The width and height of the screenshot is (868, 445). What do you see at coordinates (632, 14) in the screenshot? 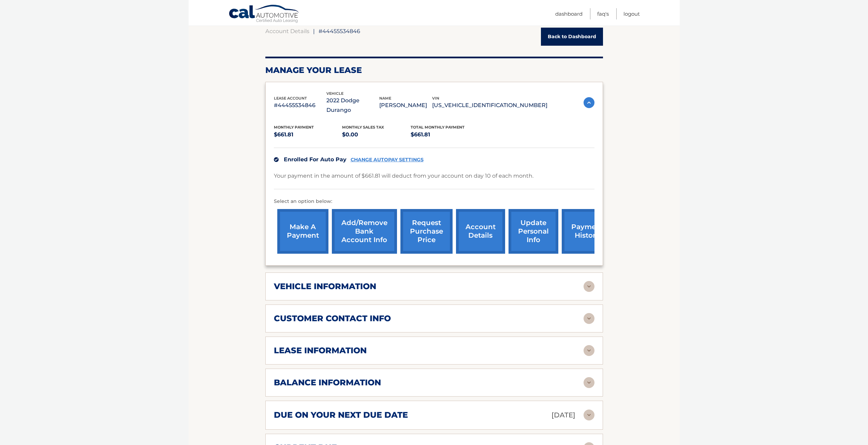
I see `a: Logout` at bounding box center [632, 14].